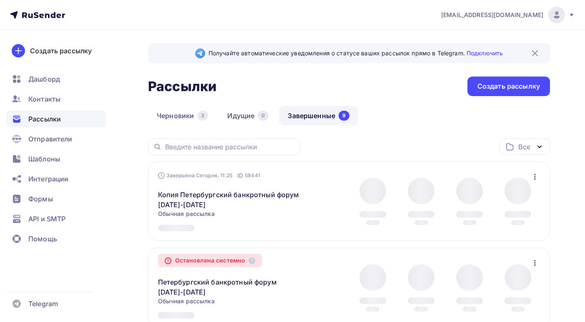  Describe the element at coordinates (200, 53) in the screenshot. I see `img: Telegram` at that location.